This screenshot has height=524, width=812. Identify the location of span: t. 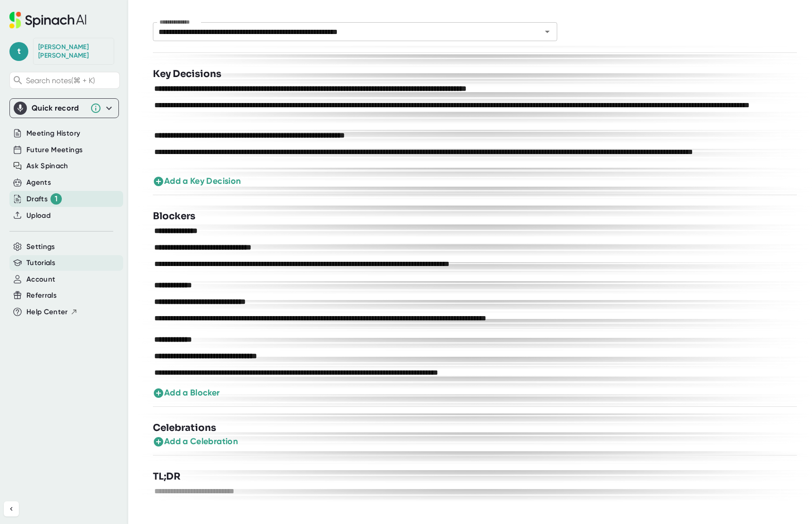
(19, 51).